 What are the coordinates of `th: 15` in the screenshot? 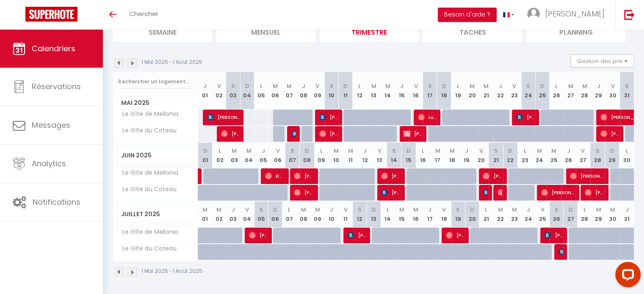 It's located at (409, 155).